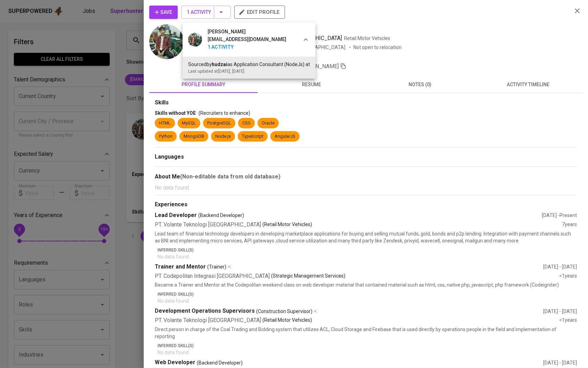 The width and height of the screenshot is (588, 368). What do you see at coordinates (249, 64) in the screenshot?
I see `div: Sourced by as Application Consultant (NodeJs) at` at bounding box center [249, 64].